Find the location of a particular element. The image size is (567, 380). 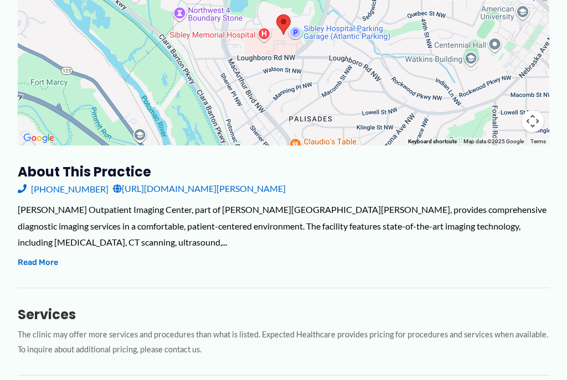

button: Map camera controls is located at coordinates (533, 121).